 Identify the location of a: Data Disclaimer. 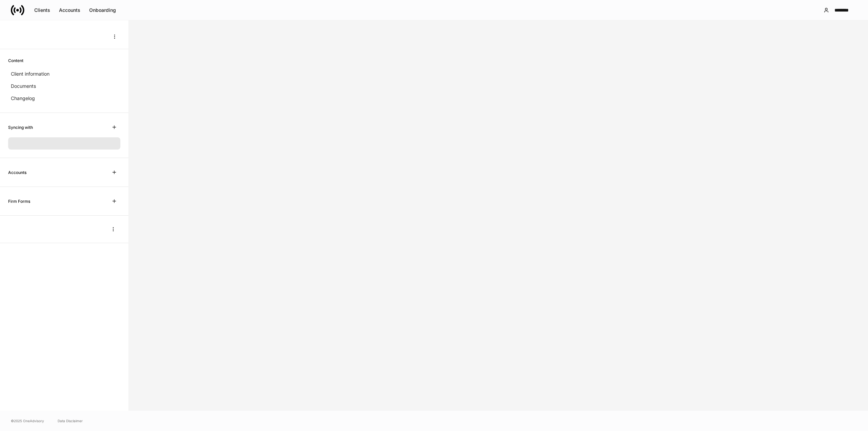
(70, 421).